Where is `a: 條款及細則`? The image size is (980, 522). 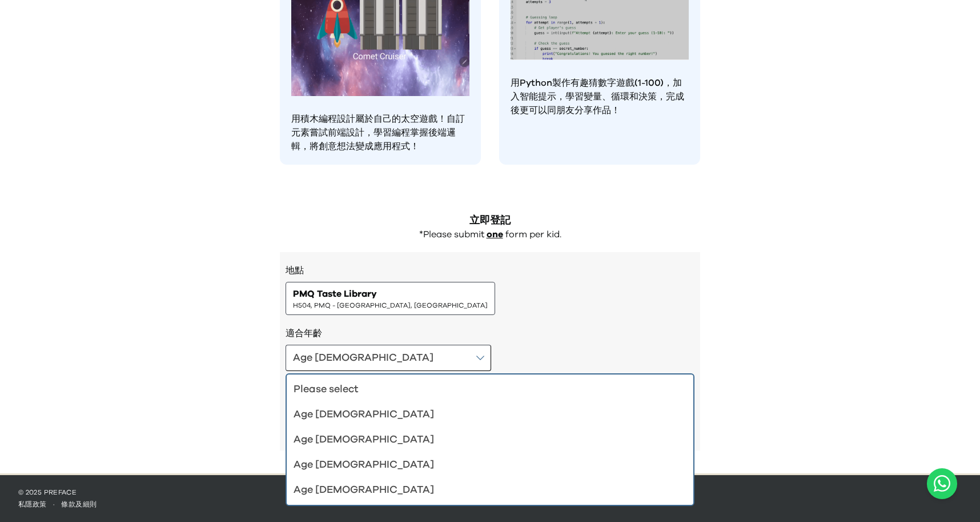 a: 條款及細則 is located at coordinates (78, 504).